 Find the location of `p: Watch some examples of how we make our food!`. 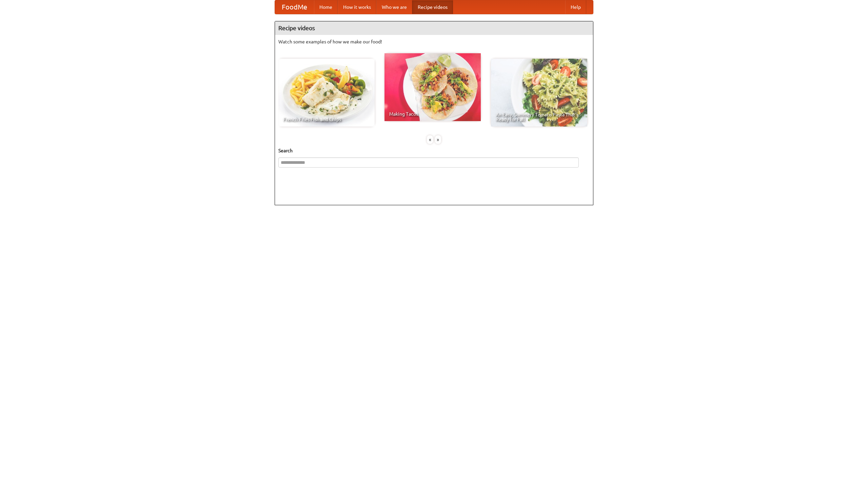

p: Watch some examples of how we make our food! is located at coordinates (434, 42).